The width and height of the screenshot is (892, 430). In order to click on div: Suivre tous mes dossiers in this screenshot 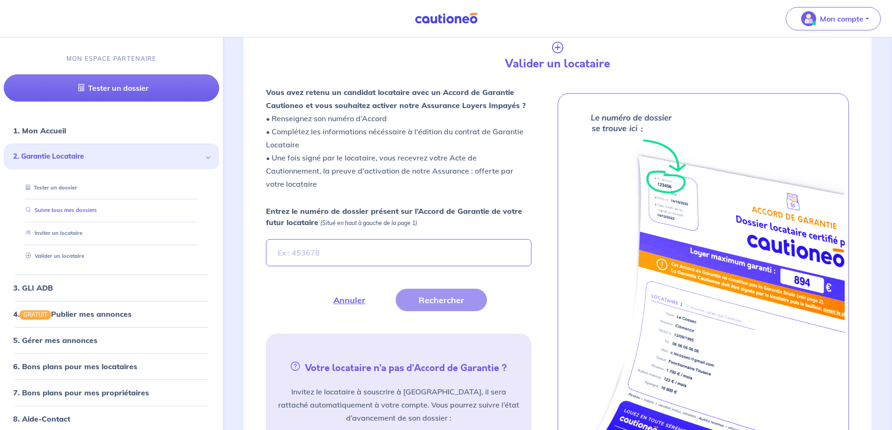, I will do `click(111, 210)`.